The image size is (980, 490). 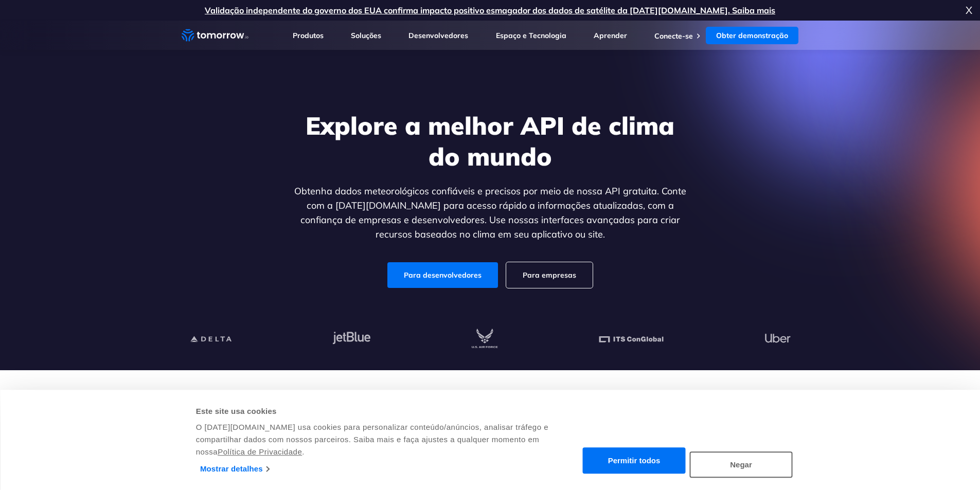 I want to click on font: Produtos, so click(x=308, y=35).